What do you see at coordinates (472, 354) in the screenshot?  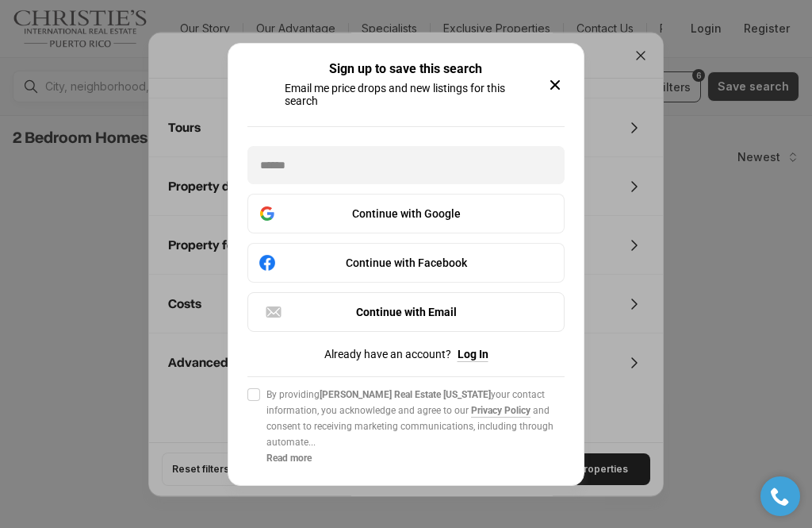 I see `button: Log In` at bounding box center [472, 354].